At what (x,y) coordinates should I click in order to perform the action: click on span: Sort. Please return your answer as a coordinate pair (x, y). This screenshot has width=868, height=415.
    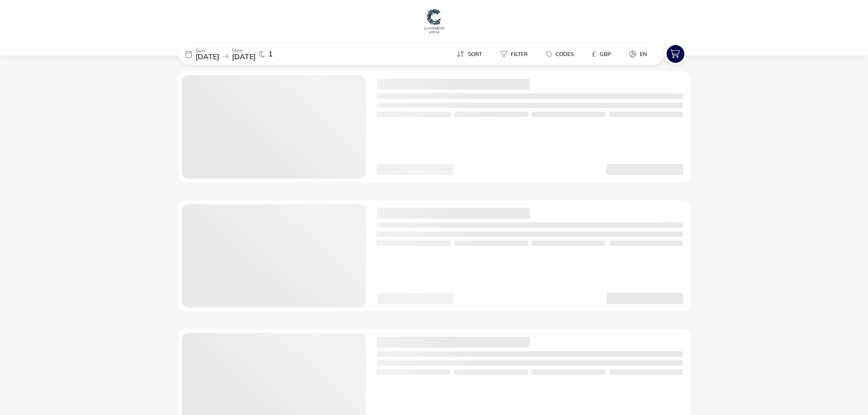
    Looking at the image, I should click on (475, 54).